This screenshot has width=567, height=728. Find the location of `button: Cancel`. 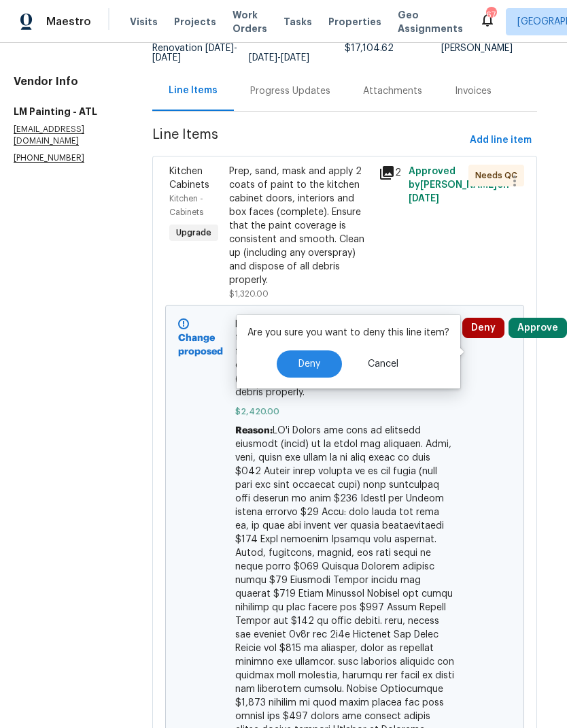

button: Cancel is located at coordinates (383, 364).